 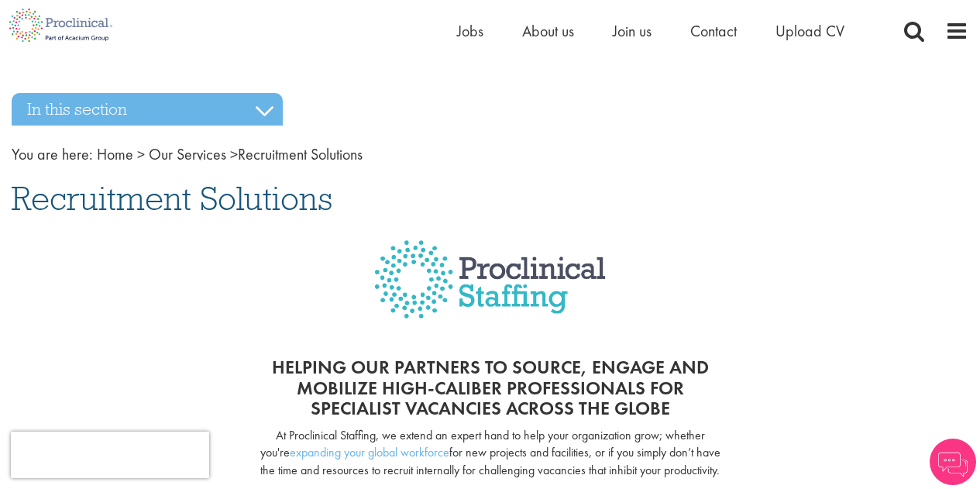 I want to click on a: Upload CV, so click(x=809, y=31).